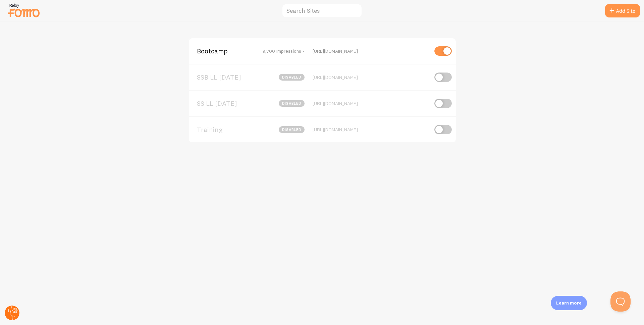  I want to click on p: Learn more, so click(569, 302).